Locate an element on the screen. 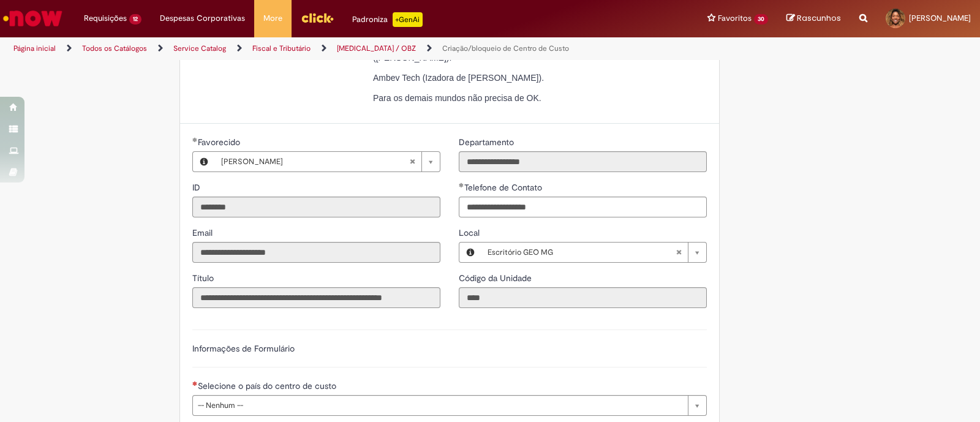 The height and width of the screenshot is (422, 980). label: Somente leitura - ID is located at coordinates (198, 187).